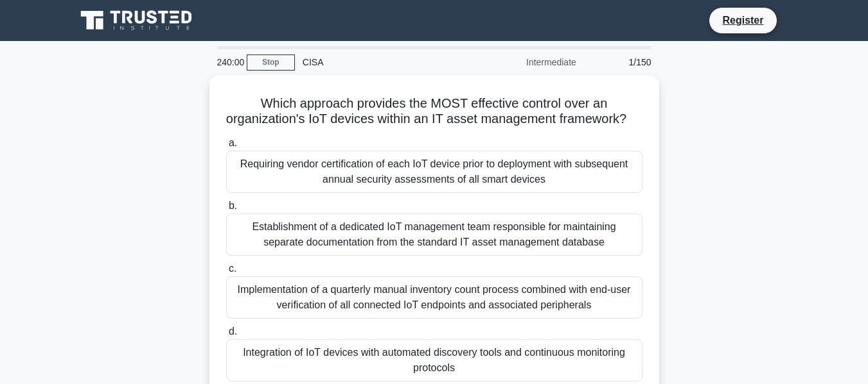  I want to click on h5: Which approach provides the MOST effective control over an organization's IoT devices within an I..., so click(434, 112).